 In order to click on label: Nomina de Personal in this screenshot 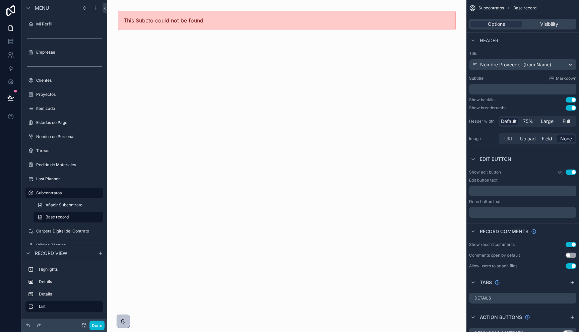, I will do `click(69, 137)`.